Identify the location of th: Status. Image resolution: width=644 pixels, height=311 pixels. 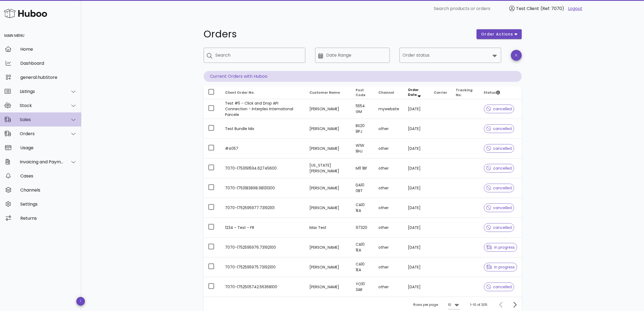
(501, 93).